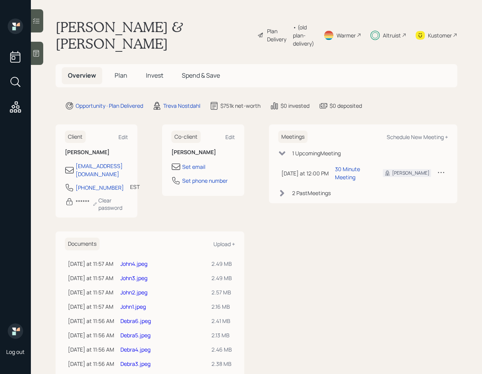 The height and width of the screenshot is (374, 482). What do you see at coordinates (15, 331) in the screenshot?
I see `img: retirable_logo.png` at bounding box center [15, 331].